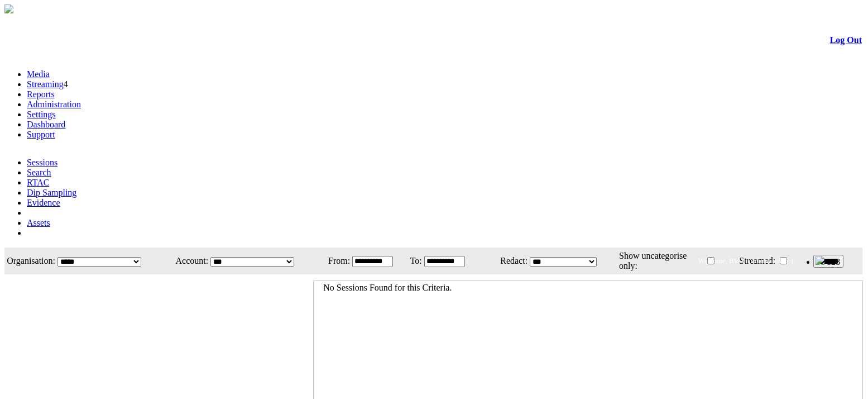 The height and width of the screenshot is (399, 868). I want to click on a: Search, so click(39, 172).